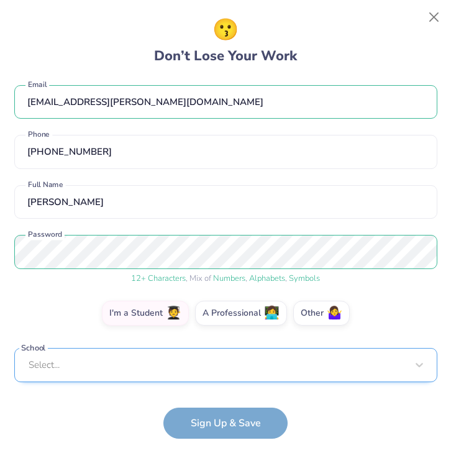 The width and height of the screenshot is (451, 476). Describe the element at coordinates (226, 279) in the screenshot. I see `div: , Mix of , ,` at that location.